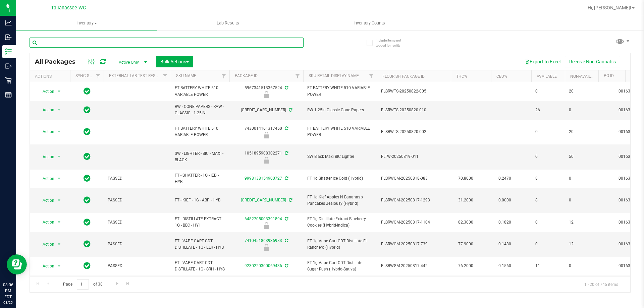 Image resolution: width=644 pixels, height=308 pixels. I want to click on span: RW - CONE PAPERS - RAW - CLASSIC - 1.25IN, so click(200, 110).